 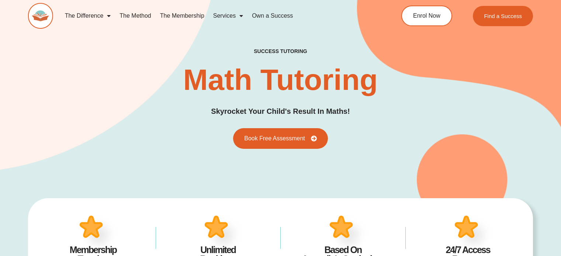 I want to click on h4: success tutoring, so click(x=280, y=51).